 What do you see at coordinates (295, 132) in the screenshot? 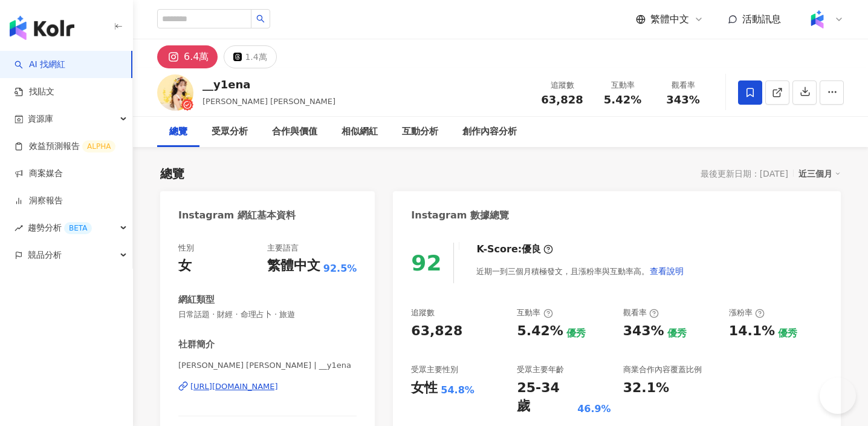
I see `div: 合作與價值` at bounding box center [295, 132].